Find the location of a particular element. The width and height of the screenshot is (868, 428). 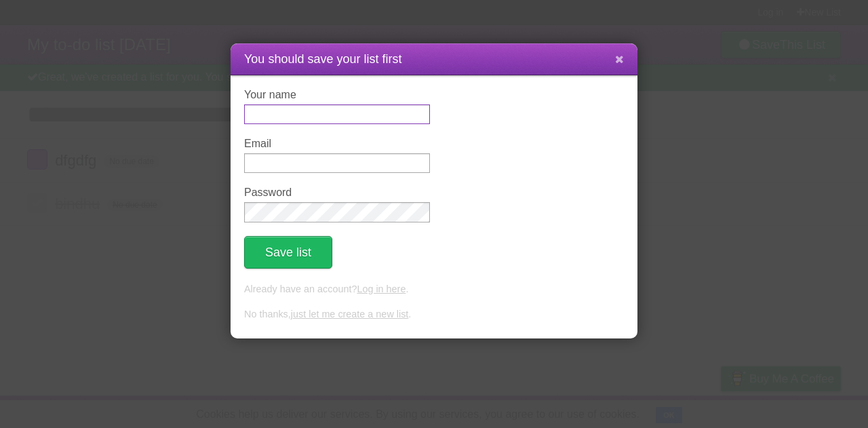

a: Log in here is located at coordinates (381, 289).